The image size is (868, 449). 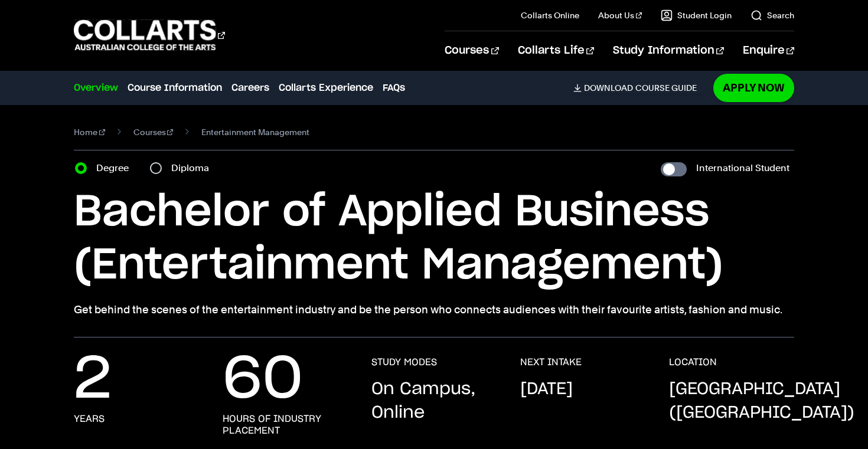 What do you see at coordinates (394, 88) in the screenshot?
I see `a: FAQs` at bounding box center [394, 88].